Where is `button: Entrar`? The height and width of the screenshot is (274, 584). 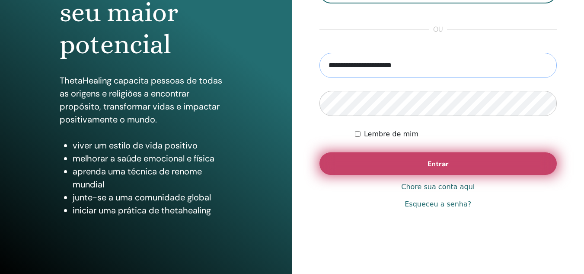
button: Entrar is located at coordinates (439, 164).